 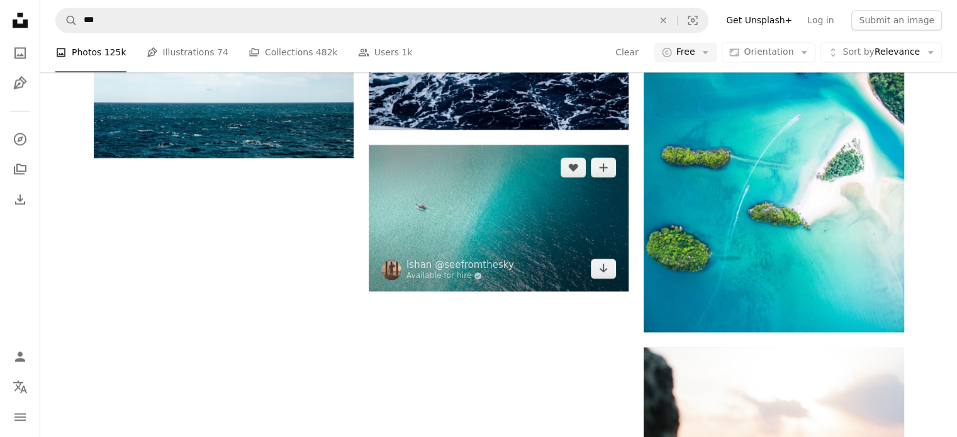 What do you see at coordinates (391, 270) in the screenshot?
I see `a: Go to Ishan @seefromthesky's profile` at bounding box center [391, 270].